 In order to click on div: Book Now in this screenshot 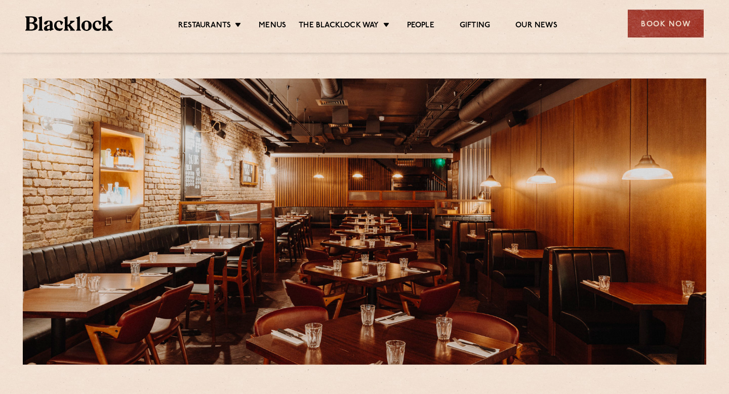, I will do `click(666, 23)`.